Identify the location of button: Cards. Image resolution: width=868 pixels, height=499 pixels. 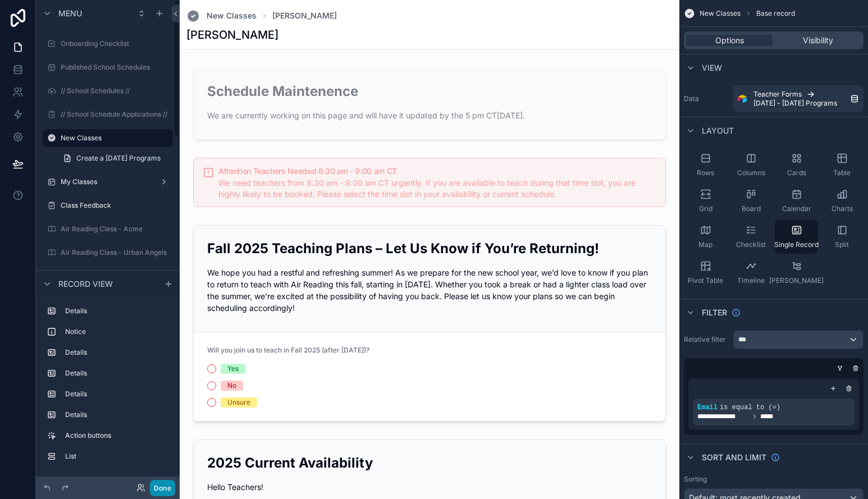
(795, 165).